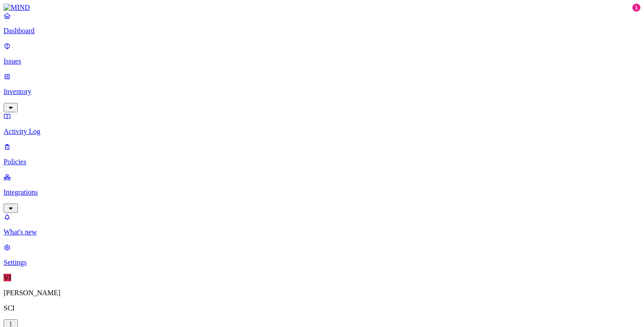 The width and height of the screenshot is (644, 327). Describe the element at coordinates (322, 53) in the screenshot. I see `a: Issues` at that location.